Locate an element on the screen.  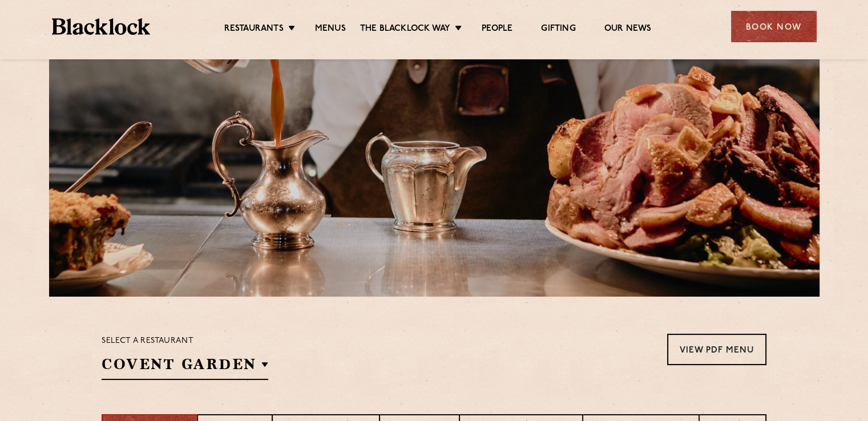
img: BL_Textured_Logo-footer-cropped.svg is located at coordinates (101, 26).